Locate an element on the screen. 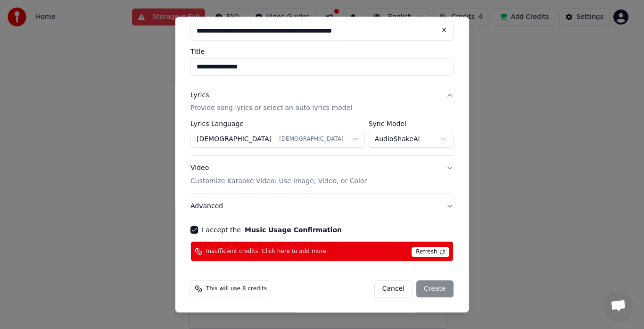  p: Provide song lyrics or select an auto lyrics model is located at coordinates (271, 108).